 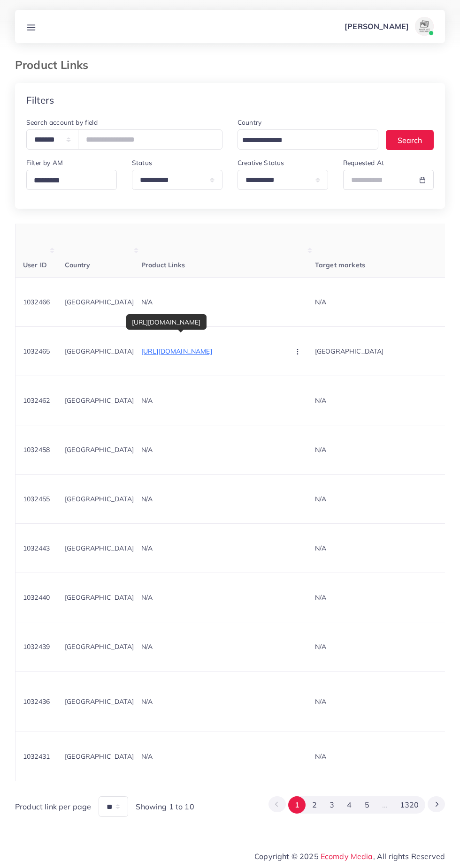 What do you see at coordinates (436, 804) in the screenshot?
I see `button: Go to next page` at bounding box center [436, 804].